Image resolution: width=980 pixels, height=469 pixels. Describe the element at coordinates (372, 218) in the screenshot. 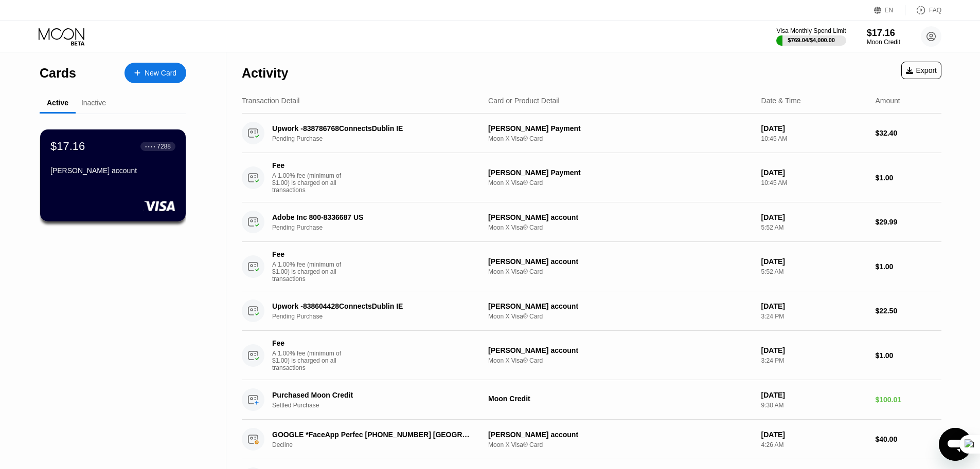

I see `div: Adobe Inc 800-8336687 US` at that location.